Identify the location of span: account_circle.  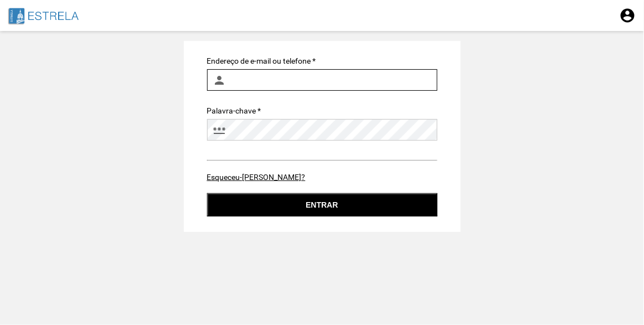
(628, 15).